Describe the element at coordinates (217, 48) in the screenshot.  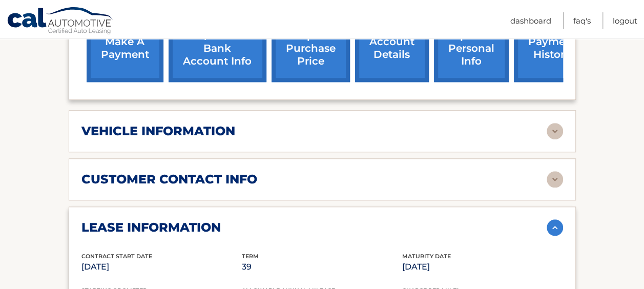
I see `a: Add/Remove bank account info` at that location.